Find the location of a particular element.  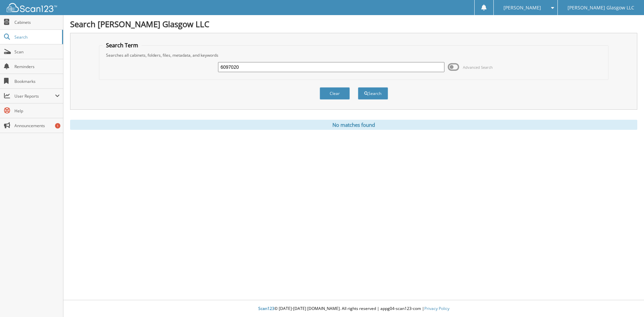

div: Searches all cabinets, folders, files, metadata, and keywords is located at coordinates (353, 55).